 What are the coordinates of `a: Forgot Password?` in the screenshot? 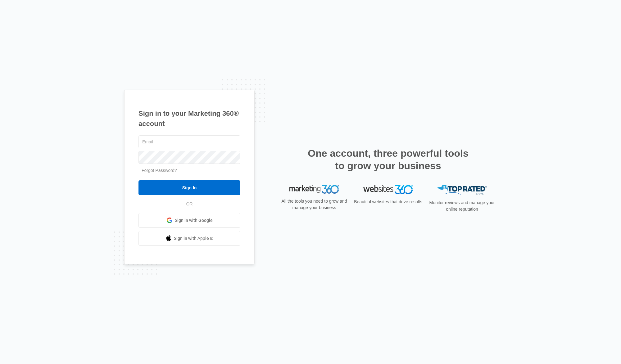 It's located at (159, 170).